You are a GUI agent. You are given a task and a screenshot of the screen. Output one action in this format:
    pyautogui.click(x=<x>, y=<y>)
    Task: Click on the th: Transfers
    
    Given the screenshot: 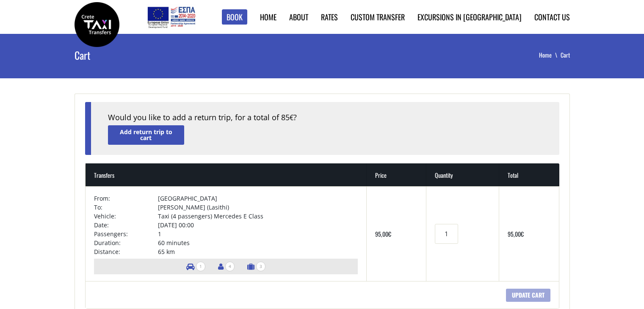 What is the action you would take?
    pyautogui.click(x=226, y=175)
    